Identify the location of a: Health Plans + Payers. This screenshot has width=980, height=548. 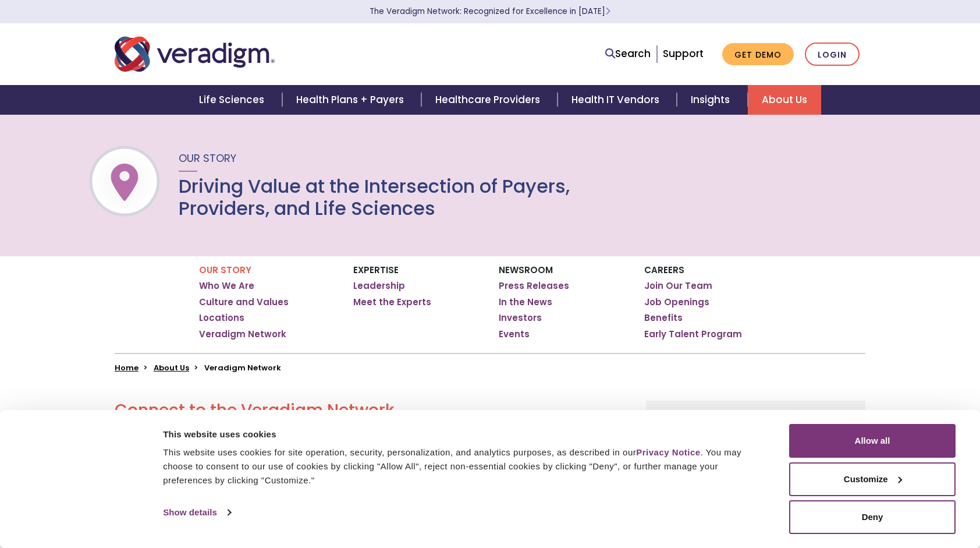
(352, 99).